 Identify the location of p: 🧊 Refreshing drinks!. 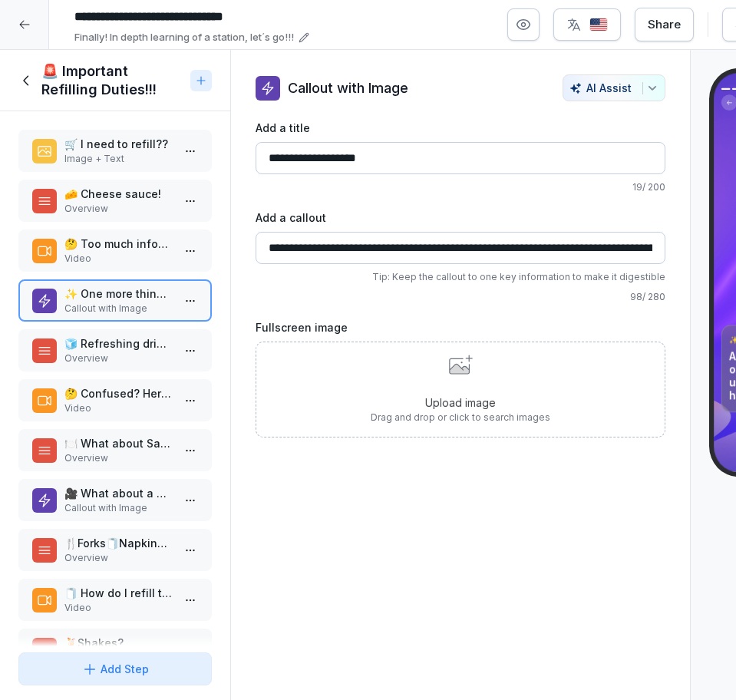
(118, 343).